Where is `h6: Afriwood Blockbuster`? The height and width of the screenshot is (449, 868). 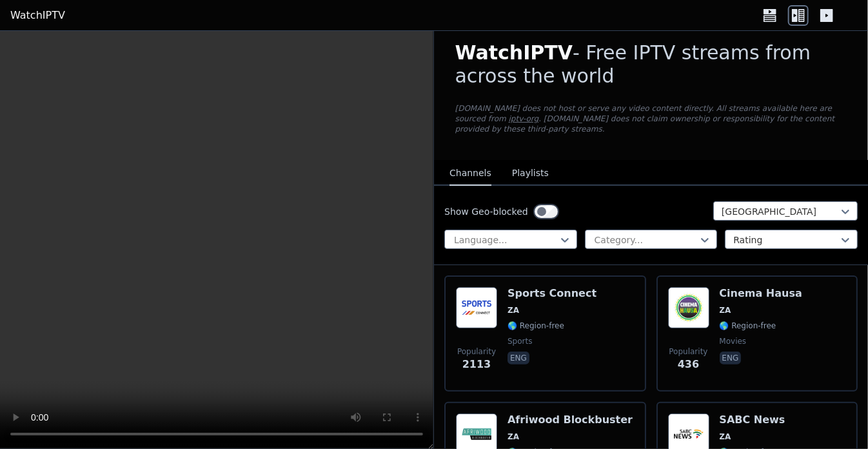 h6: Afriwood Blockbuster is located at coordinates (570, 420).